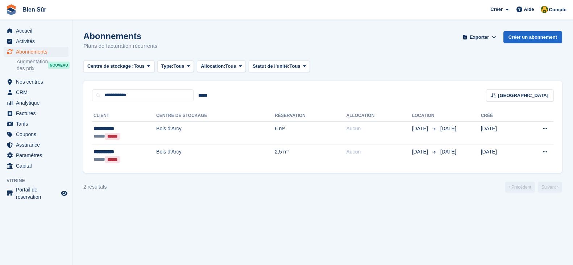  Describe the element at coordinates (221, 66) in the screenshot. I see `button: Allocation: Tous` at that location.